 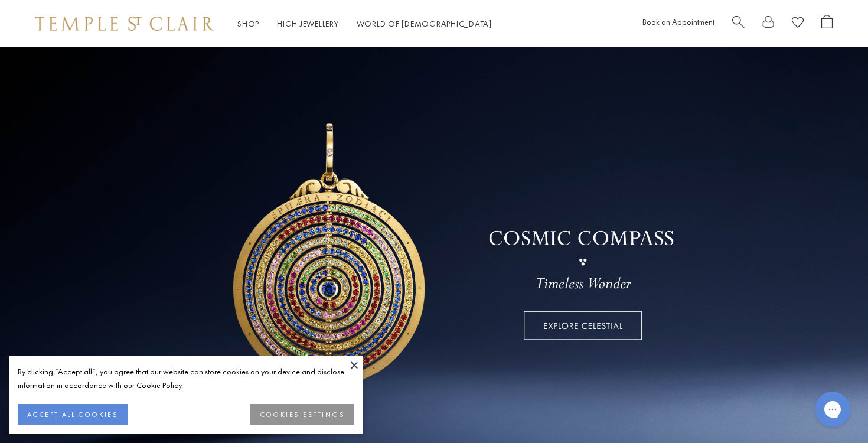 What do you see at coordinates (125, 23) in the screenshot?
I see `img: Temple St. Clair` at bounding box center [125, 23].